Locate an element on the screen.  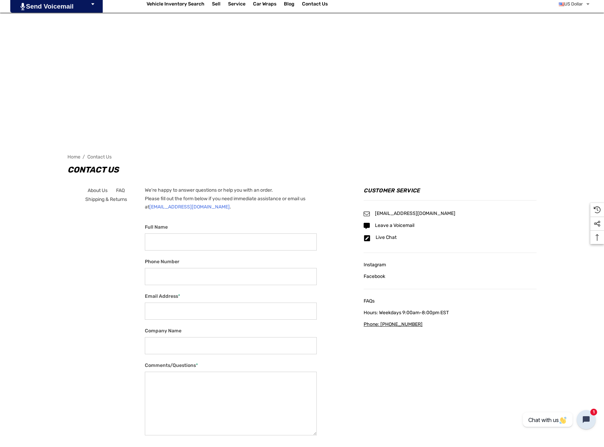
h4: Customer Service is located at coordinates (450, 193).